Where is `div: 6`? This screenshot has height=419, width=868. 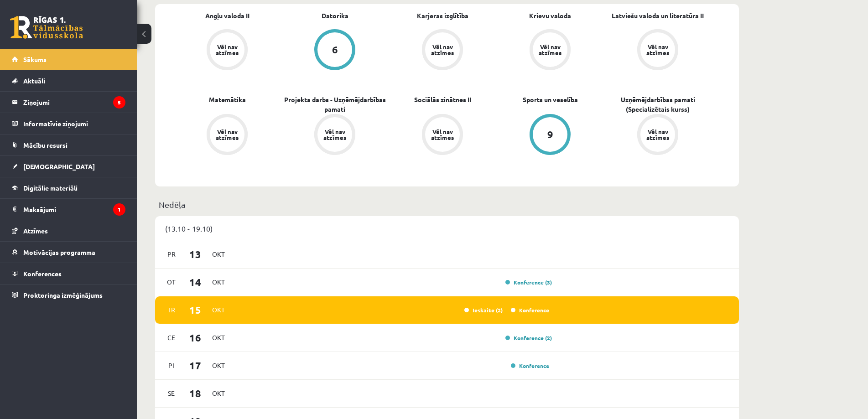 div: 6 is located at coordinates (335, 49).